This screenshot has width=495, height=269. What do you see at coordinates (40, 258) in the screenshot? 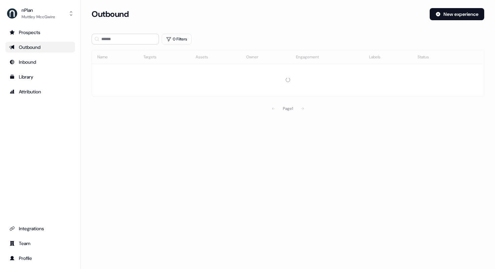
I see `div: Profile` at bounding box center [40, 258].